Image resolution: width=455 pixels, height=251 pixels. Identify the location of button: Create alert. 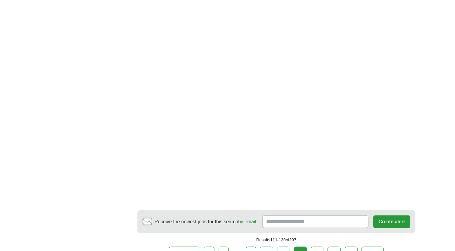
(391, 221).